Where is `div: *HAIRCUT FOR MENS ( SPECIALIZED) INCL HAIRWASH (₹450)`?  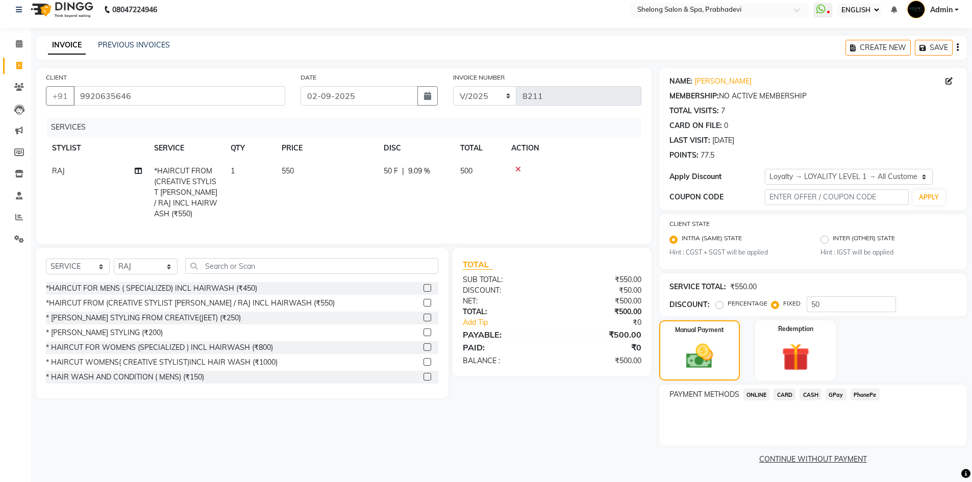 div: *HAIRCUT FOR MENS ( SPECIALIZED) INCL HAIRWASH (₹450) is located at coordinates (152, 288).